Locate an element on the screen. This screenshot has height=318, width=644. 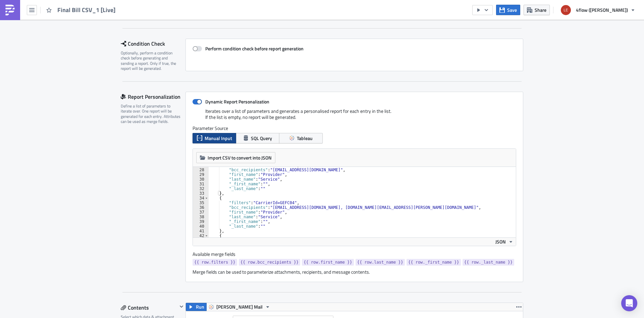
div: 36 is located at coordinates (201, 207).